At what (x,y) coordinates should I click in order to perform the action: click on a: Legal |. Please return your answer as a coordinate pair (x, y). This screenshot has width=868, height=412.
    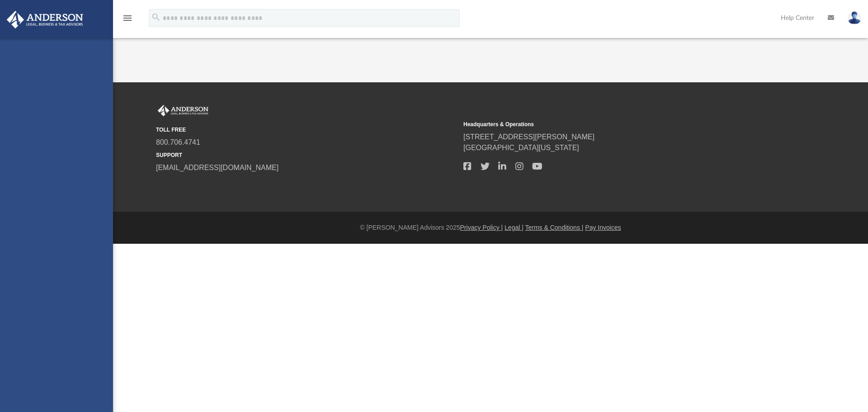
    Looking at the image, I should click on (514, 228).